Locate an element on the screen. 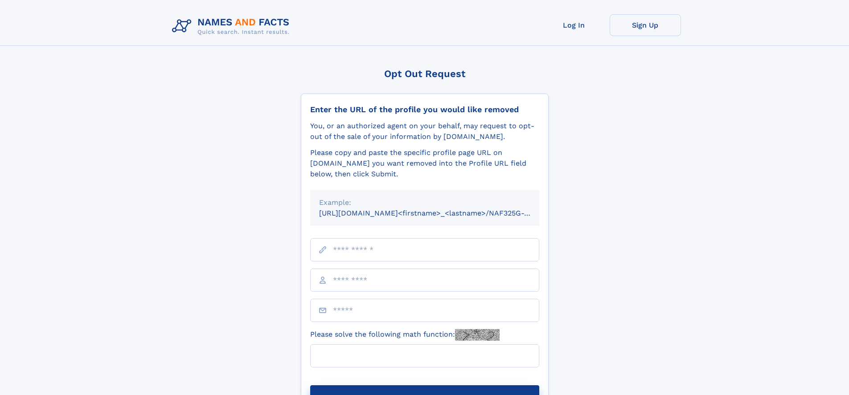  div: Enter the URL of the profile you would like removed is located at coordinates (425, 110).